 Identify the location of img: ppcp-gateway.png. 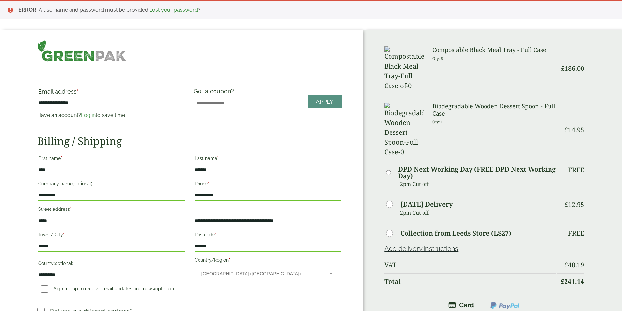
(505, 306).